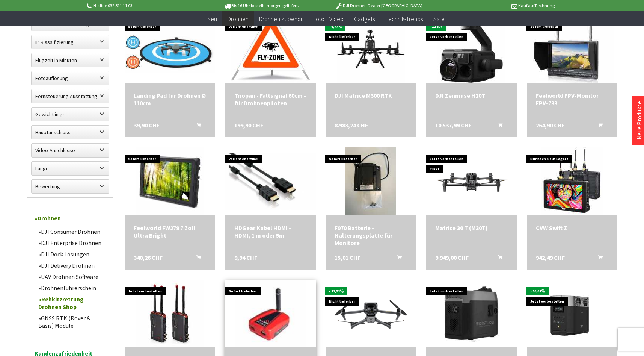 The width and height of the screenshot is (644, 356). What do you see at coordinates (170, 181) in the screenshot?
I see `img: Feelworld FW279 7 Zoll Ultra Bright` at bounding box center [170, 181].